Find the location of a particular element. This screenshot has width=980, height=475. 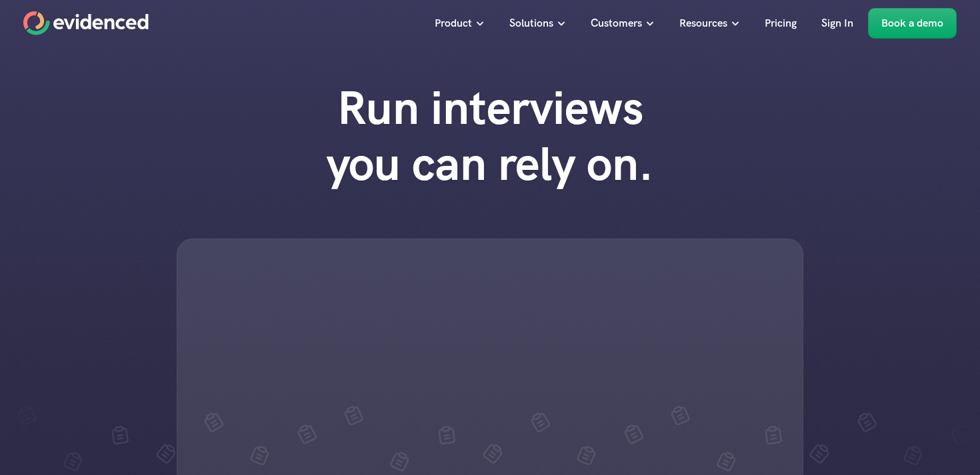

a: Sign In is located at coordinates (837, 23).